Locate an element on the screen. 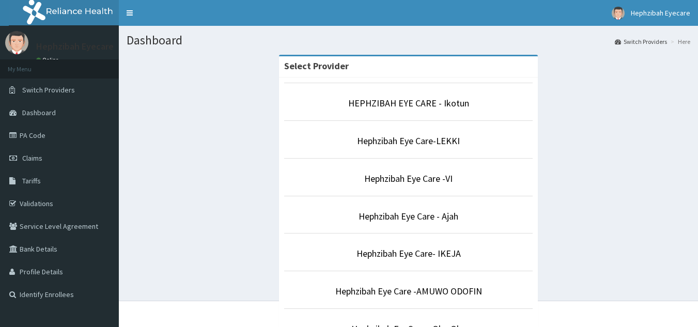  a: HEPHZIBAH EYE CARE - Ikotun is located at coordinates (408, 103).